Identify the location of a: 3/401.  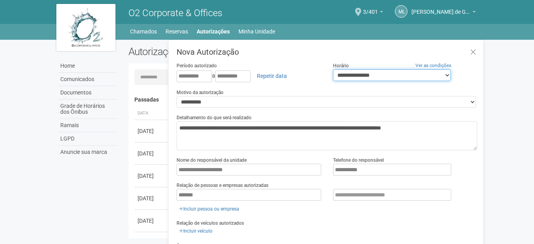
(373, 13).